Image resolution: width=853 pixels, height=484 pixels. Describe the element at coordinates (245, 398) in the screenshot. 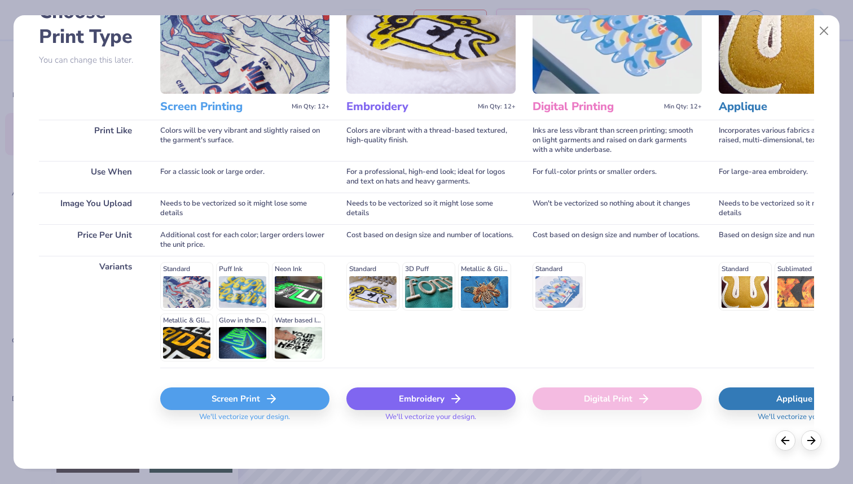

I see `div: Screen Print` at that location.